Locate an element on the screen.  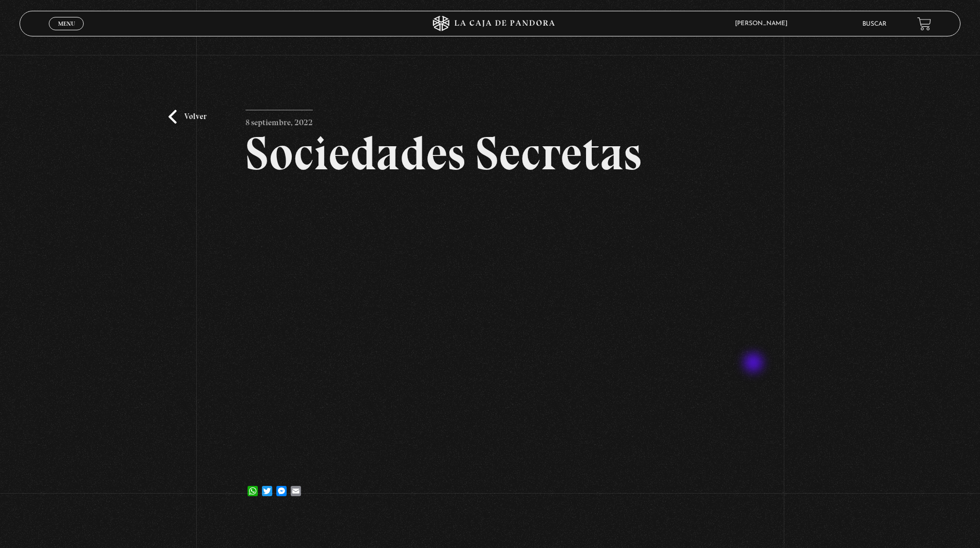
span: Cerrar is located at coordinates (67, 33).